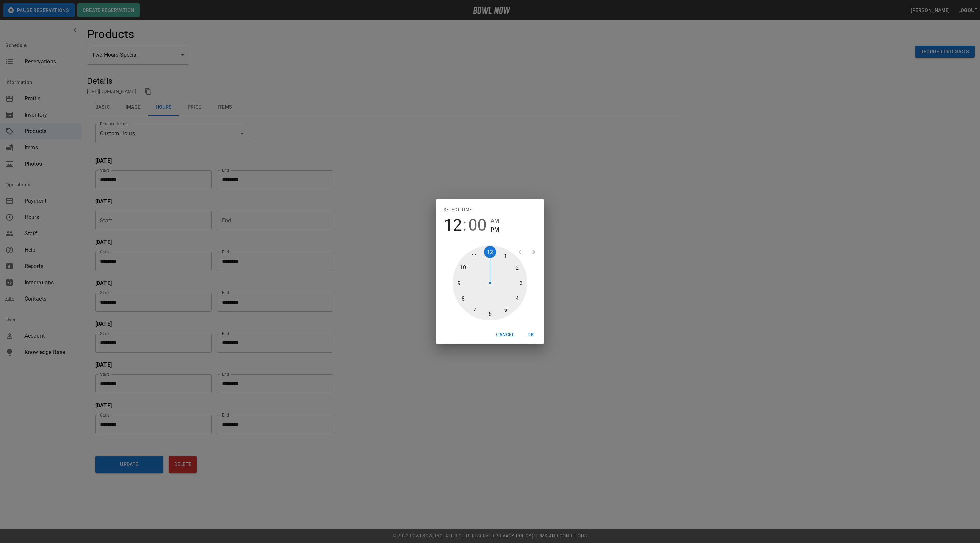 This screenshot has height=543, width=980. What do you see at coordinates (494, 221) in the screenshot?
I see `span: AM` at bounding box center [494, 221].